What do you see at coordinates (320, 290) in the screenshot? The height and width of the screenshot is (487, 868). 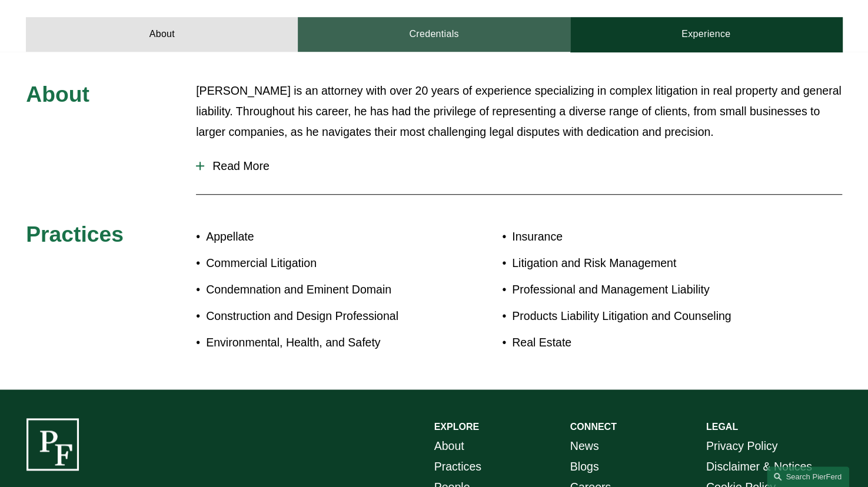 I see `p: Condemnation and Eminent Domain` at bounding box center [320, 290].